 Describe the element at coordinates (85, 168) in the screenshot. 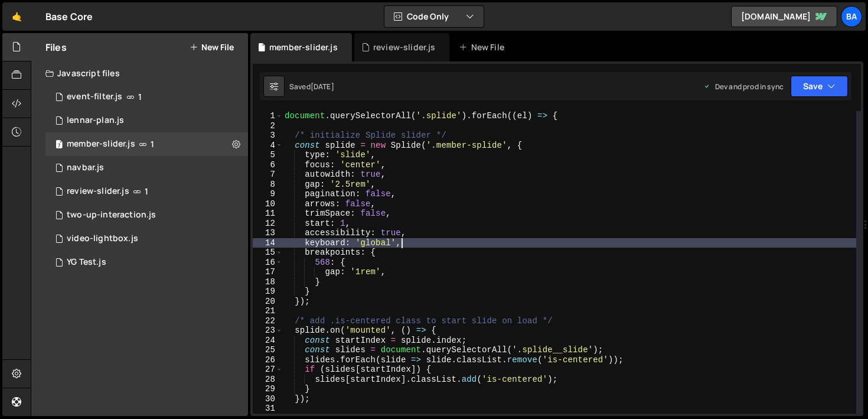

I see `div: navbar.js` at that location.